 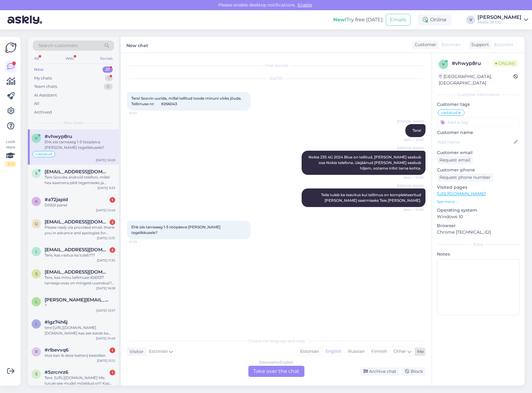 I want to click on label: New chat, so click(x=137, y=45).